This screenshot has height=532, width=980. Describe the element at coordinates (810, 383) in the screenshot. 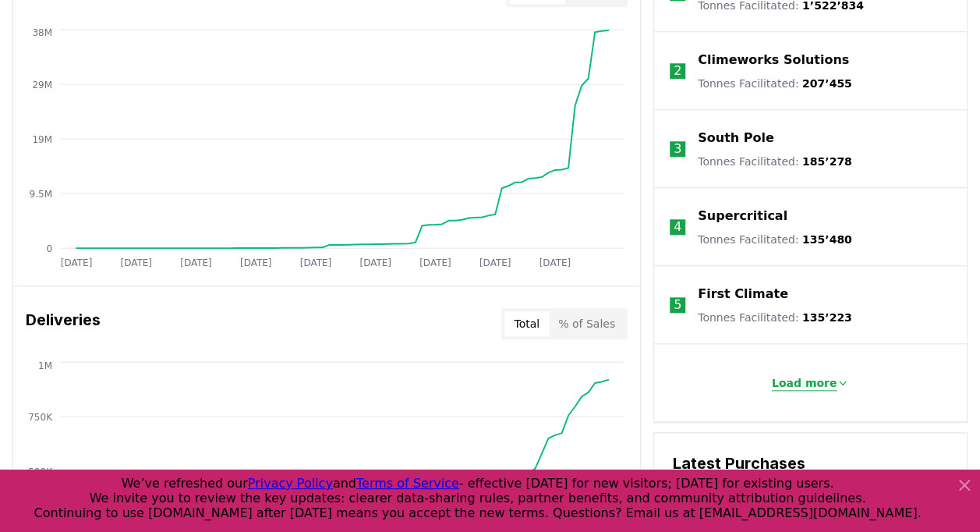

I see `button: Load more` at that location.